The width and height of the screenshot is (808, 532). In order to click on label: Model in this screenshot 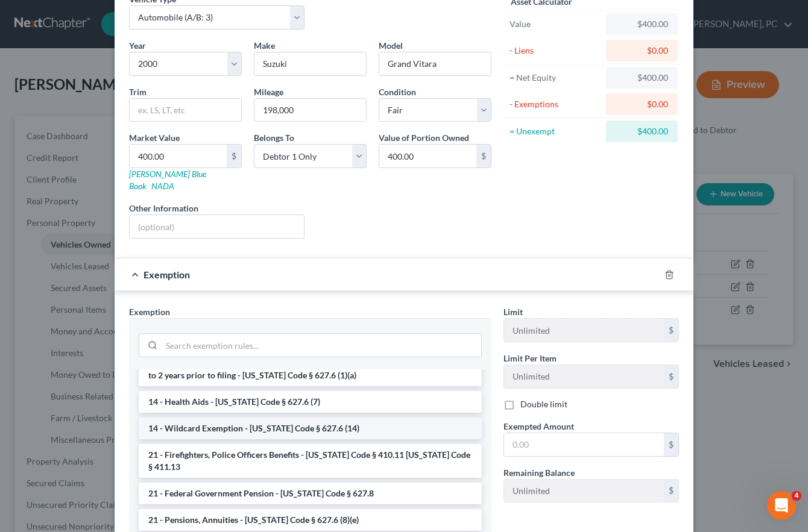, I will do `click(391, 45)`.